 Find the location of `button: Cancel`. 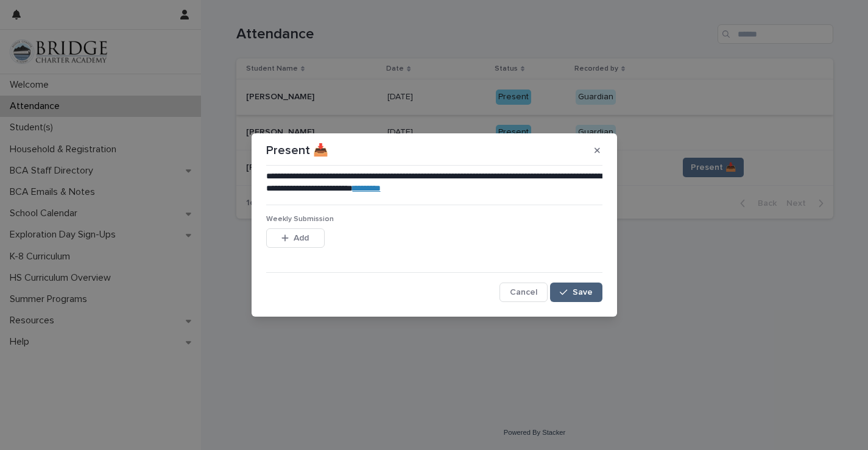

button: Cancel is located at coordinates (523, 293).